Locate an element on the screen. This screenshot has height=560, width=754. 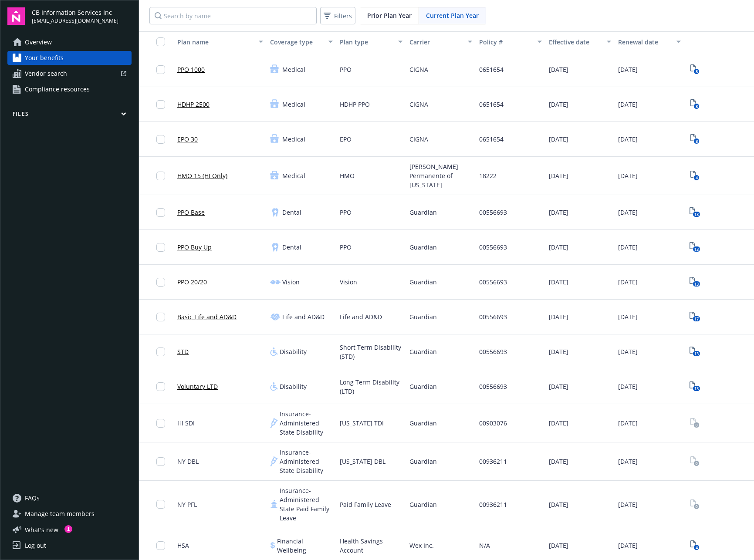
a: PPO 1000 is located at coordinates (191, 69).